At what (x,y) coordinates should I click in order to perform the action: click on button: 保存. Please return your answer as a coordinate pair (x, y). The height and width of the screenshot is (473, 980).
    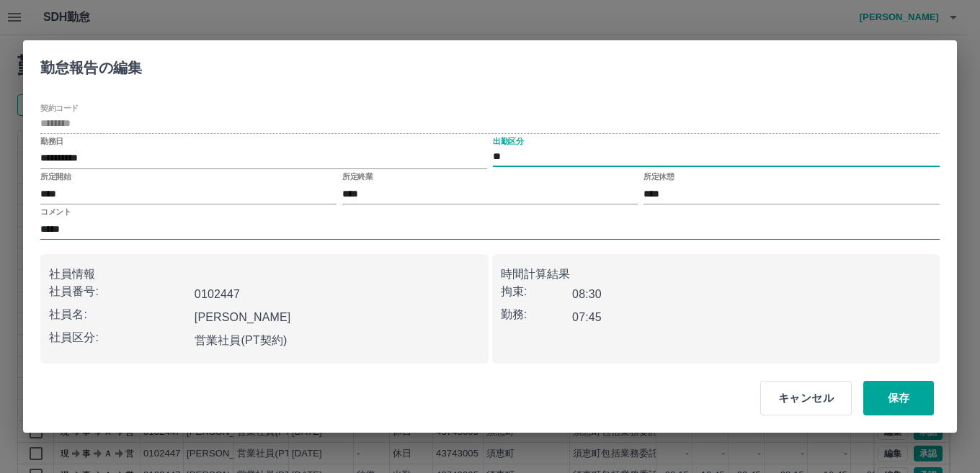
    Looking at the image, I should click on (899, 399).